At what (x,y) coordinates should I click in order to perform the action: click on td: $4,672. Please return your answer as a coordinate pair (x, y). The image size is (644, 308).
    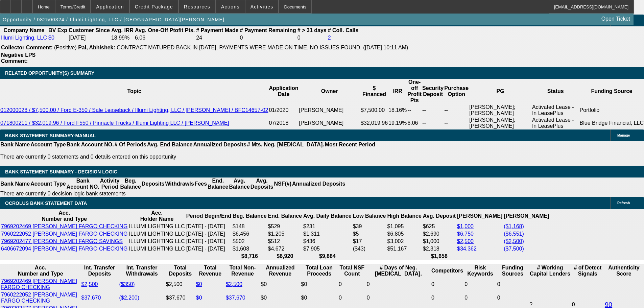
    Looking at the image, I should click on (285, 249).